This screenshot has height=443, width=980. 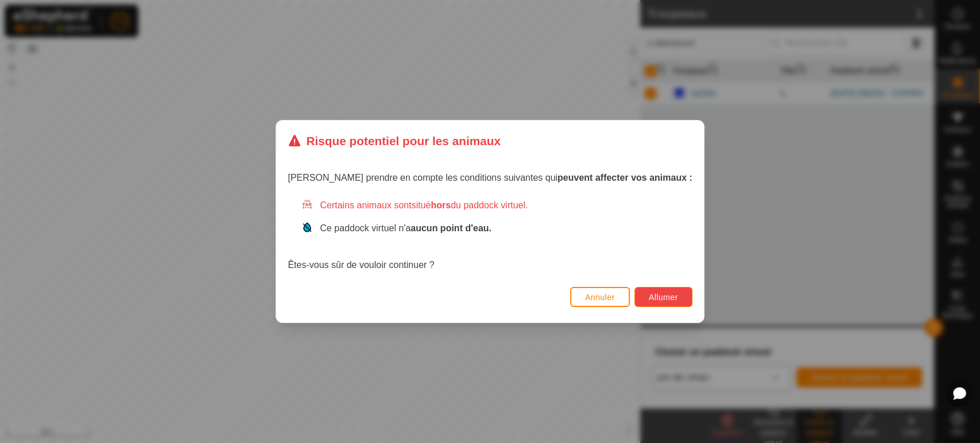 What do you see at coordinates (663, 297) in the screenshot?
I see `button: Allumer` at bounding box center [663, 297].